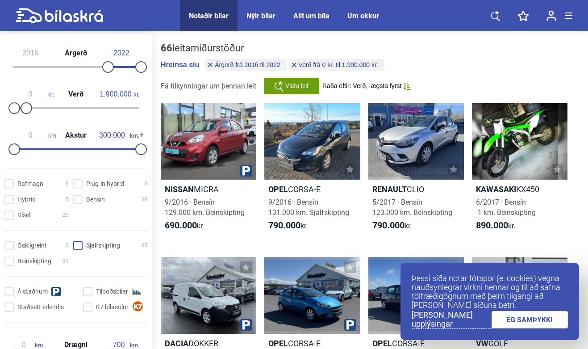 The height and width of the screenshot is (349, 588). I want to click on span: Bensín, so click(96, 199).